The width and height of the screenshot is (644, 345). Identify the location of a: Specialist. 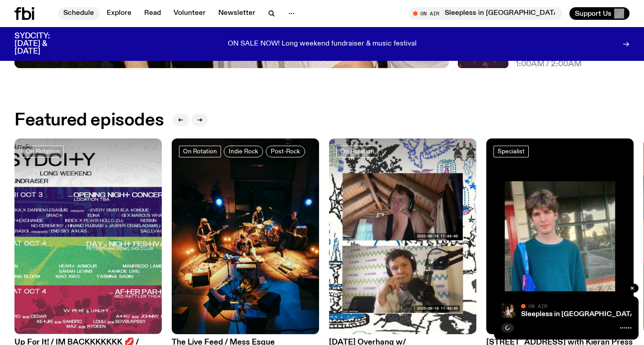
(511, 152).